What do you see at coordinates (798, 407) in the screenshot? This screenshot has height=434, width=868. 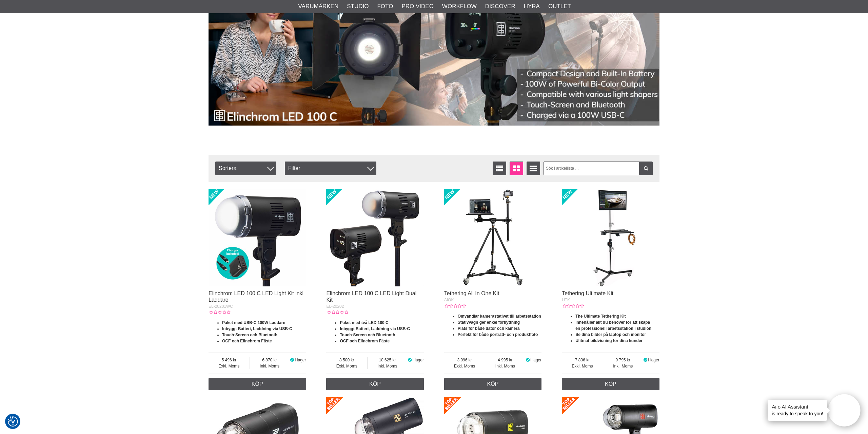 I see `h4: Aifo AI Assistant` at bounding box center [798, 407].